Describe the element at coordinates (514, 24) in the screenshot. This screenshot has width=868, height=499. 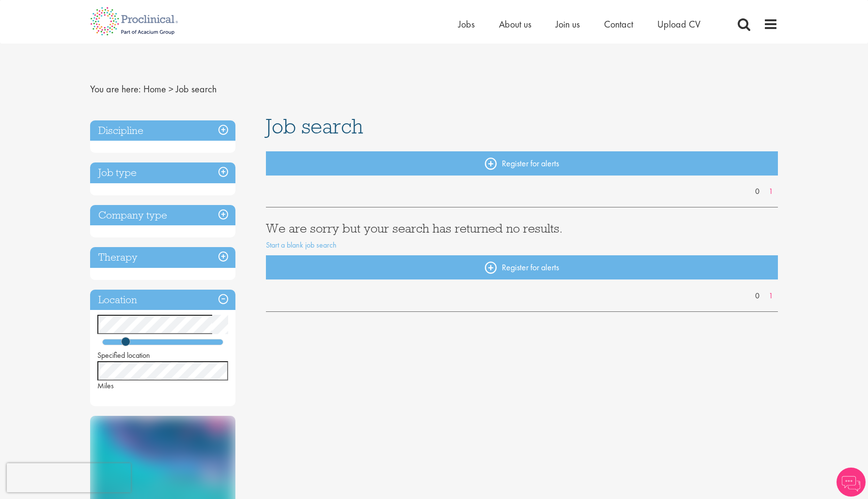
I see `a: About us` at that location.